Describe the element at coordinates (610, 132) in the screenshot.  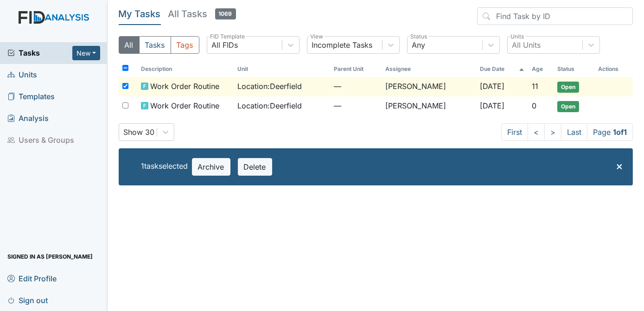
I see `span: Page` at that location.